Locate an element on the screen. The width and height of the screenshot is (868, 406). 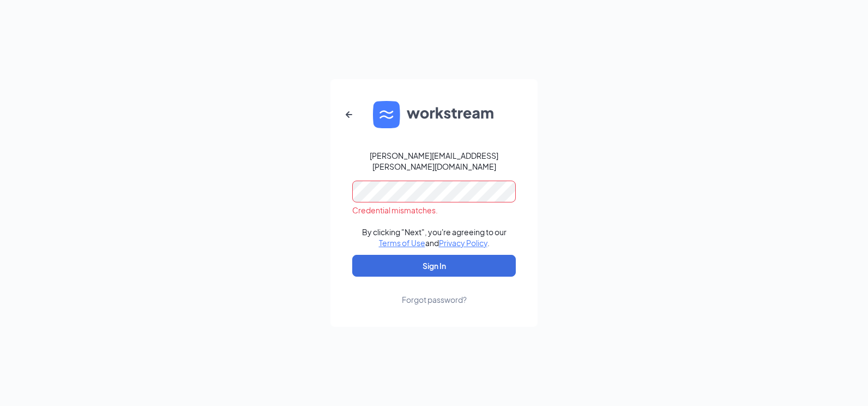
img: WS logo and Workstream text is located at coordinates (434, 115).